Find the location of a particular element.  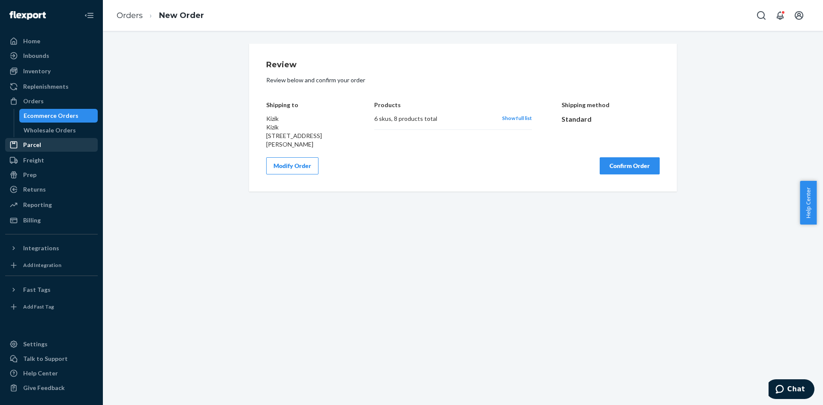

div: Give Feedback is located at coordinates (44, 388).